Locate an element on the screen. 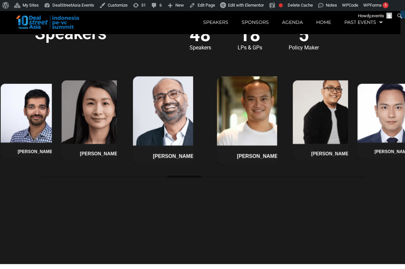 This screenshot has height=269, width=405. span: events is located at coordinates (378, 16).